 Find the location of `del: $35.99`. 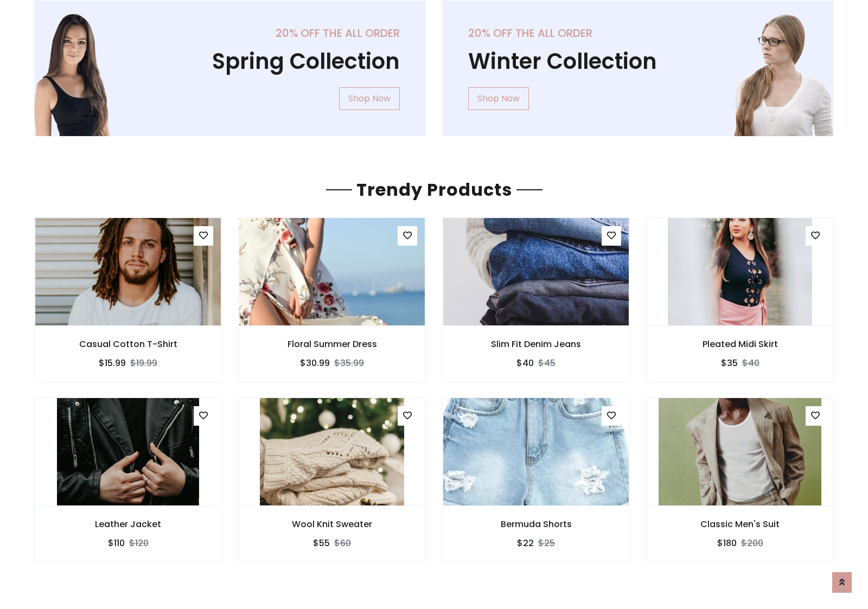

del: $35.99 is located at coordinates (349, 363).